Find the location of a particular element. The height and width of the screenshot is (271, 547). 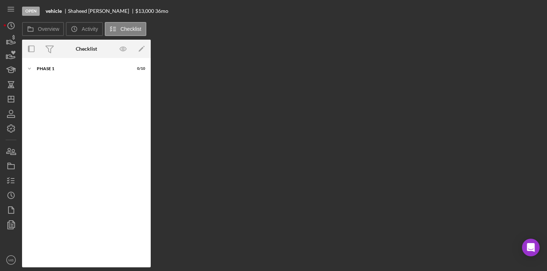

div: Phase 1 is located at coordinates (82, 69).